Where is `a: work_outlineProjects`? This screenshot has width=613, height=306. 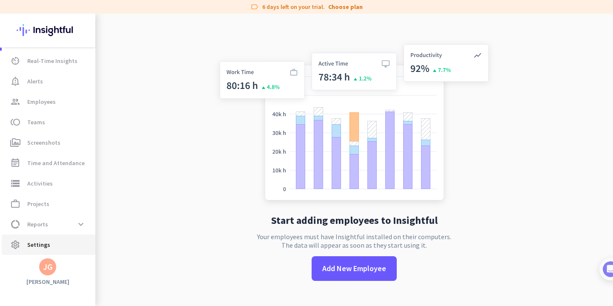
a: work_outlineProjects is located at coordinates (49, 204).